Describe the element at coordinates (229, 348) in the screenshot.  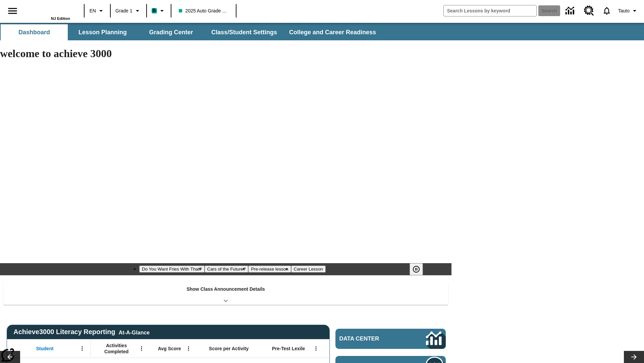
I see `span: Score per Activity` at that location.